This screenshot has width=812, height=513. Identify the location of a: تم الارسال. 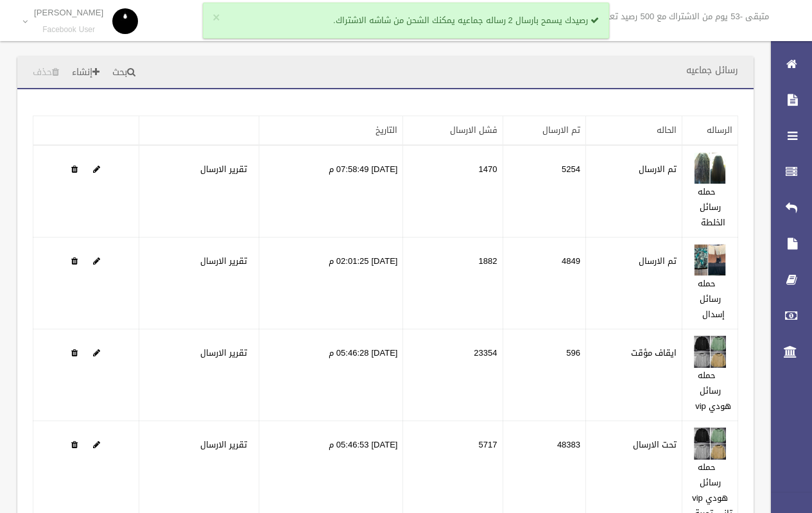
(561, 130).